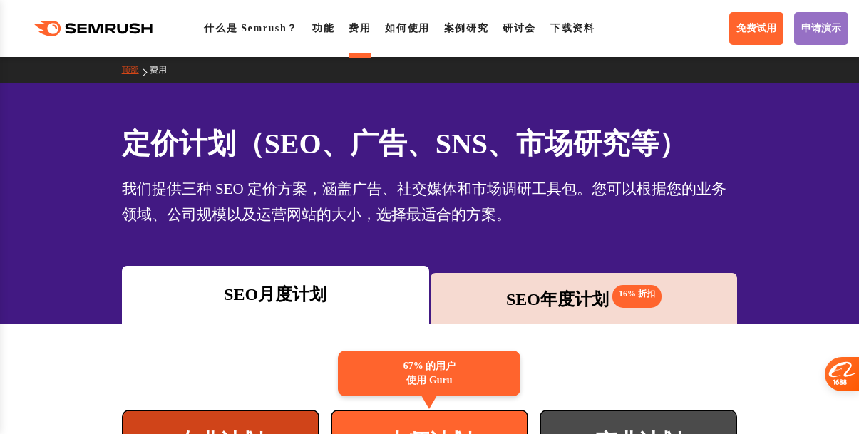  Describe the element at coordinates (519, 28) in the screenshot. I see `a: 研讨会` at that location.